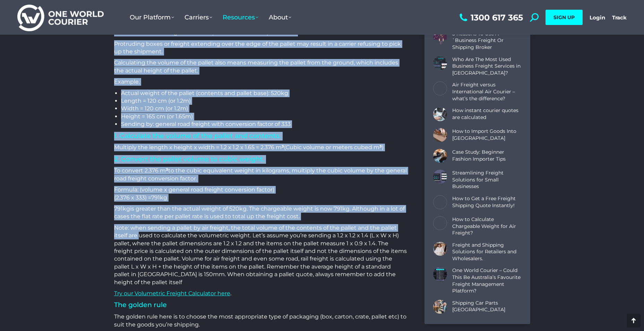  Describe the element at coordinates (487, 252) in the screenshot. I see `a: Freight and Shipping Solutions for Retailers and Wholesalers.` at that location.